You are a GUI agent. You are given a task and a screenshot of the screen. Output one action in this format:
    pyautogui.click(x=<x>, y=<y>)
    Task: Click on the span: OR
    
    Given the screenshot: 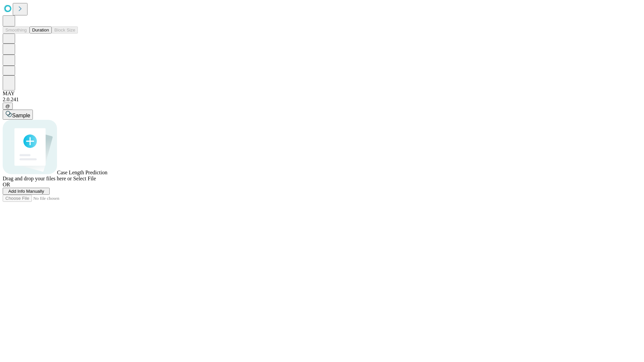 What is the action you would take?
    pyautogui.click(x=6, y=184)
    